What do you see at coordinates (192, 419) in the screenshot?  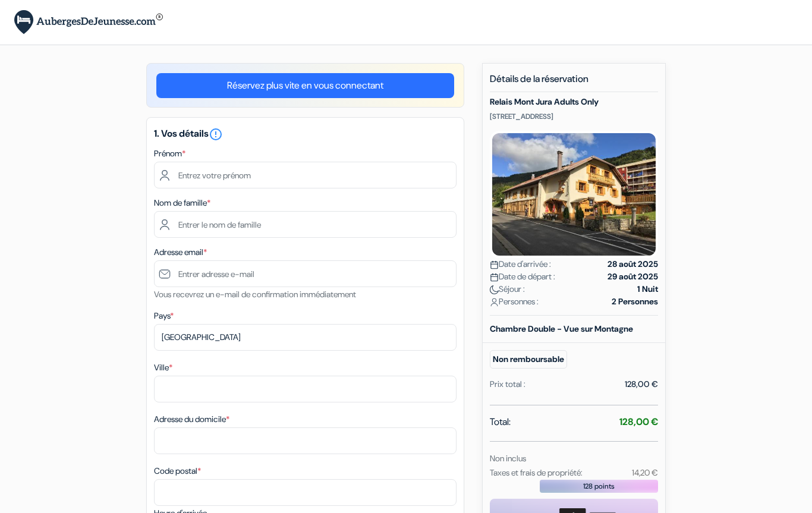 I see `label: Adresse du domicile` at bounding box center [192, 419].